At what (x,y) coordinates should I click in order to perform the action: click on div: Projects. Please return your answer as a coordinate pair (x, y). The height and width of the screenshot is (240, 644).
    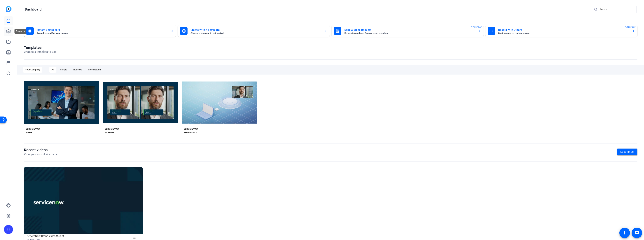
    Looking at the image, I should click on (20, 31).